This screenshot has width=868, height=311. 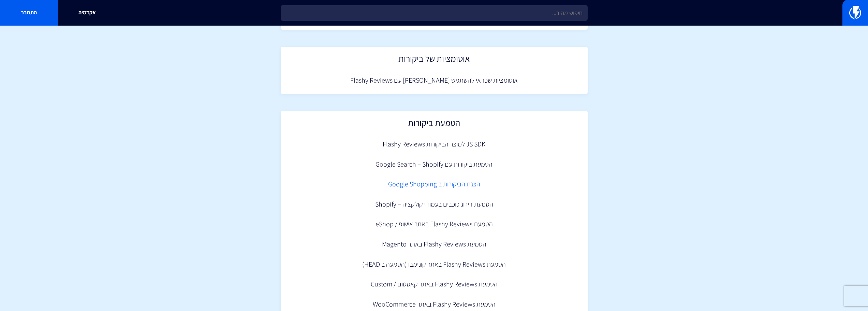 What do you see at coordinates (434, 224) in the screenshot?
I see `a: הטמעת Flashy Reviews באתר אישופ / eShop` at bounding box center [434, 224].